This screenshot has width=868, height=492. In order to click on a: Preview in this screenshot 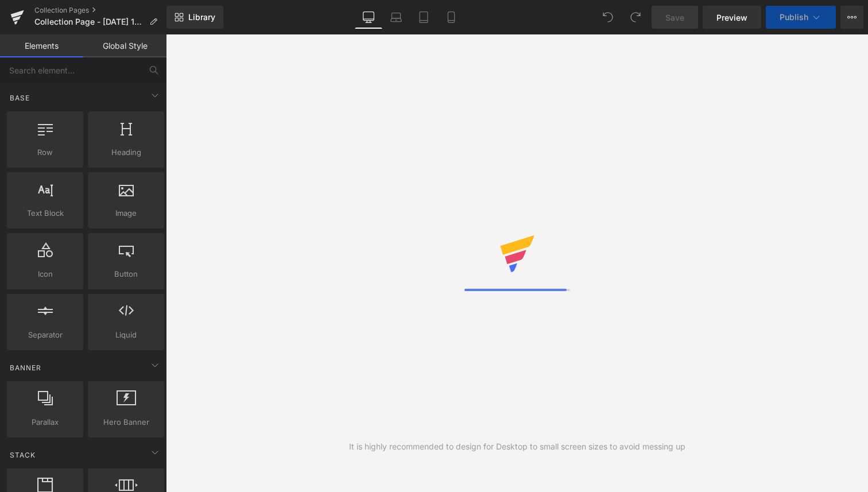, I will do `click(733, 17)`.